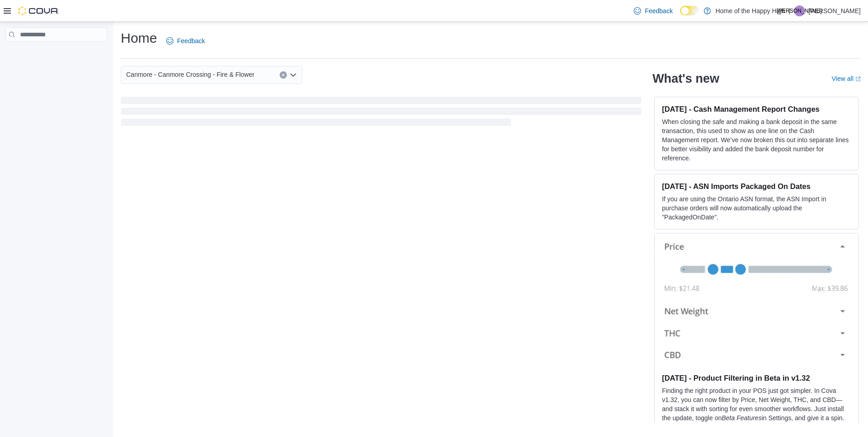 The width and height of the screenshot is (868, 437). Describe the element at coordinates (750, 11) in the screenshot. I see `p: Home of the Happy High` at that location.